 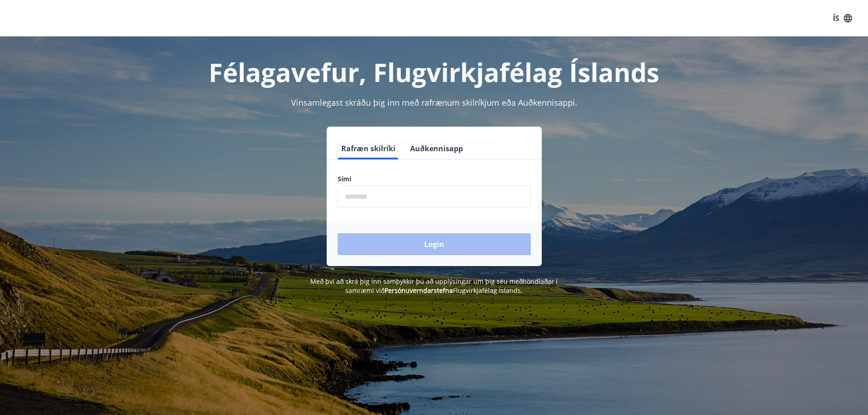 What do you see at coordinates (434, 103) in the screenshot?
I see `span: Vinsamlegast skráðu þig inn með rafrænum skilríkjum eða Auðkennisappi.` at bounding box center [434, 103].